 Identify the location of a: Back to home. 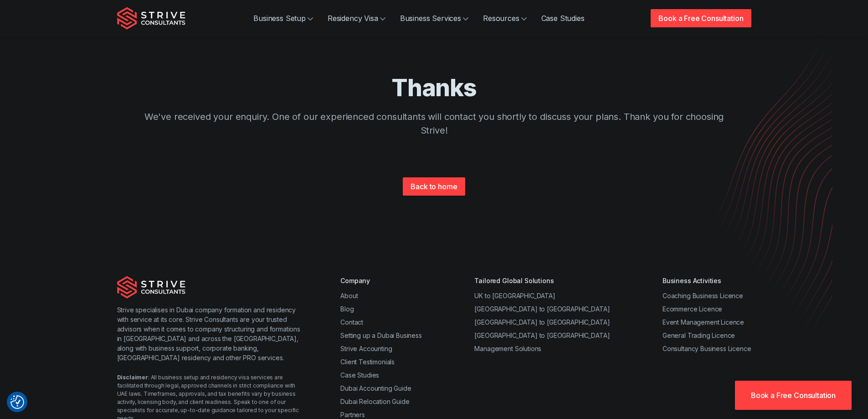
(434, 187).